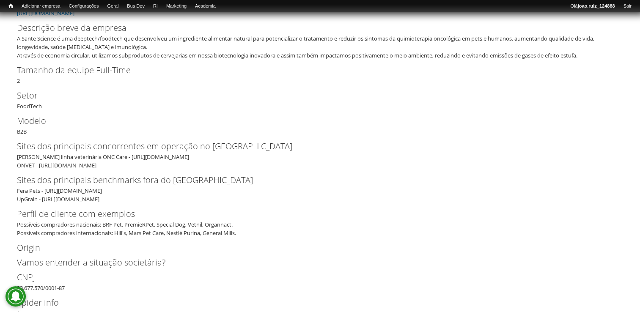 The image size is (640, 312). Describe the element at coordinates (320, 100) in the screenshot. I see `div: FoodTech` at that location.